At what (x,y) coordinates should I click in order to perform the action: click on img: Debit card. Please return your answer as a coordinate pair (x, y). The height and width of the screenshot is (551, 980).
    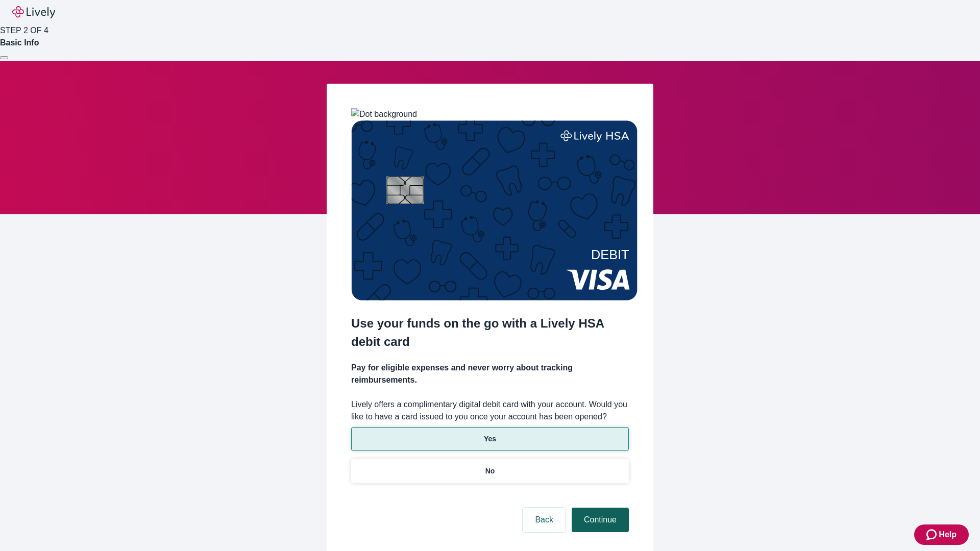
    Looking at the image, I should click on (495, 210).